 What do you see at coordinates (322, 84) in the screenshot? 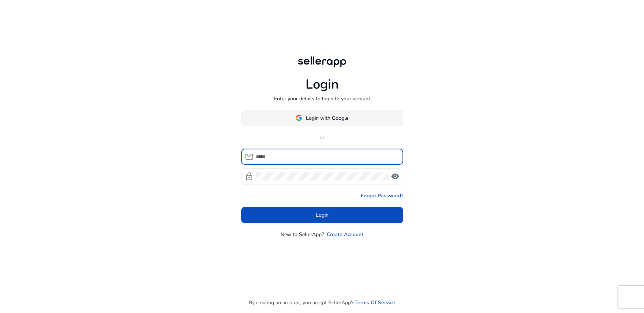
I see `h1: Login` at bounding box center [322, 84].